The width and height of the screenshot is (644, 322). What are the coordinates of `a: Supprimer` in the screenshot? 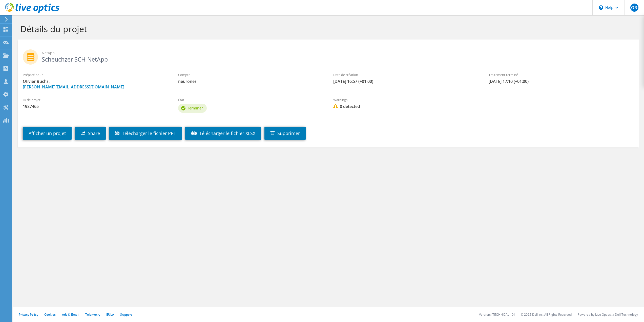 It's located at (285, 134).